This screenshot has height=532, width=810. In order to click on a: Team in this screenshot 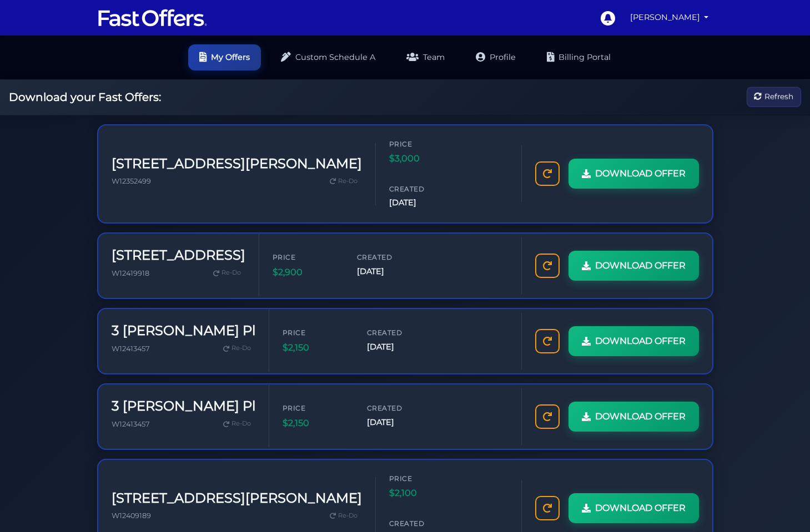, I will do `click(425, 58)`.